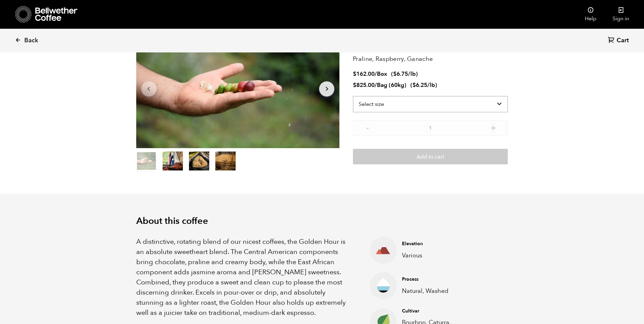 The height and width of the screenshot is (324, 644). I want to click on h4: Cultivar, so click(450, 311).